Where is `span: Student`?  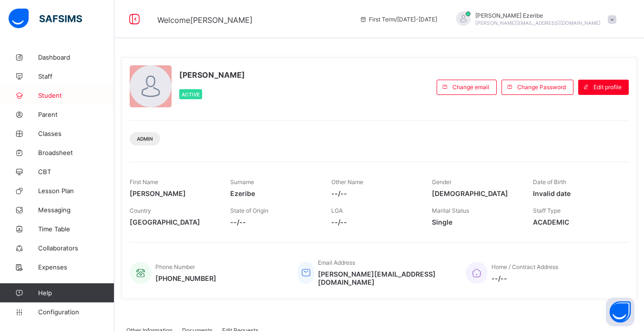
span: Student is located at coordinates (76, 95).